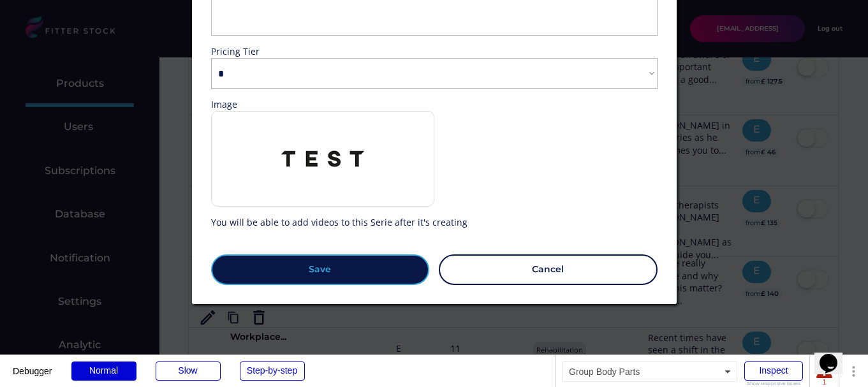 The width and height of the screenshot is (868, 387). Describe the element at coordinates (548, 270) in the screenshot. I see `button: Cancel` at that location.